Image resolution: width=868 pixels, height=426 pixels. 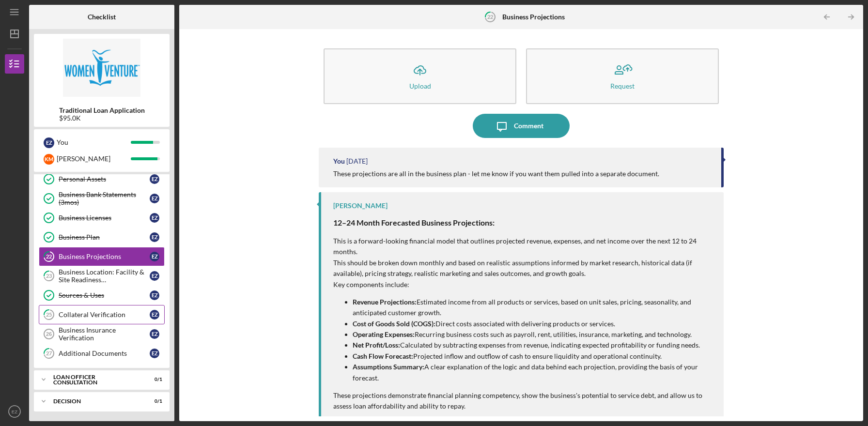 What do you see at coordinates (384, 334) in the screenshot?
I see `strong: Operating Expenses:` at bounding box center [384, 334].